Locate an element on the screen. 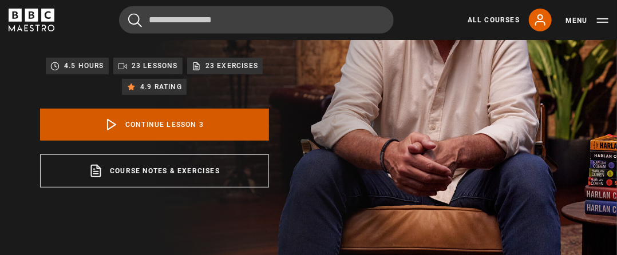 The image size is (617, 255). a: Course notes & exercises is located at coordinates (155, 171).